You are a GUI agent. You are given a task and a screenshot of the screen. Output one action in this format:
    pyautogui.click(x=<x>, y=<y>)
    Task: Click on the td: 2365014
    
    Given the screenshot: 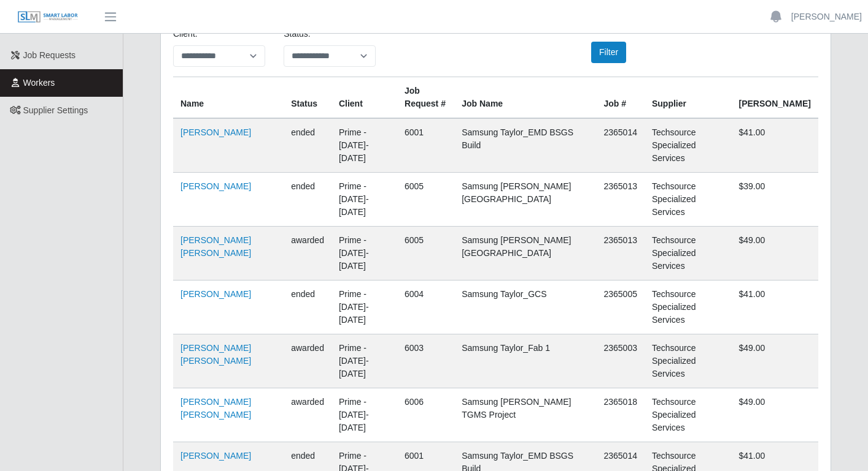 What is the action you would take?
    pyautogui.click(x=620, y=145)
    